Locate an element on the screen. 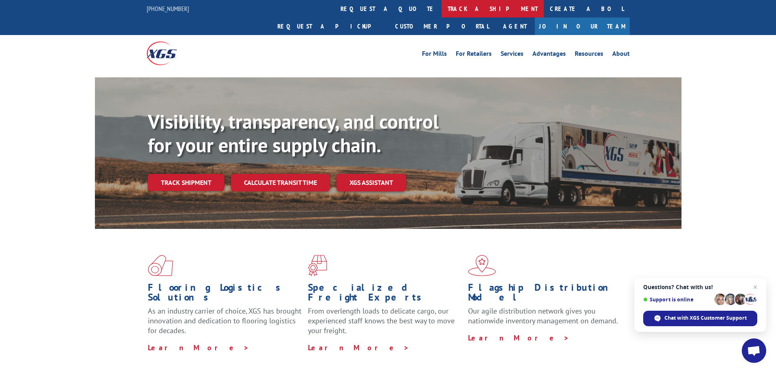 The width and height of the screenshot is (776, 371). a: Advantages is located at coordinates (549, 55).